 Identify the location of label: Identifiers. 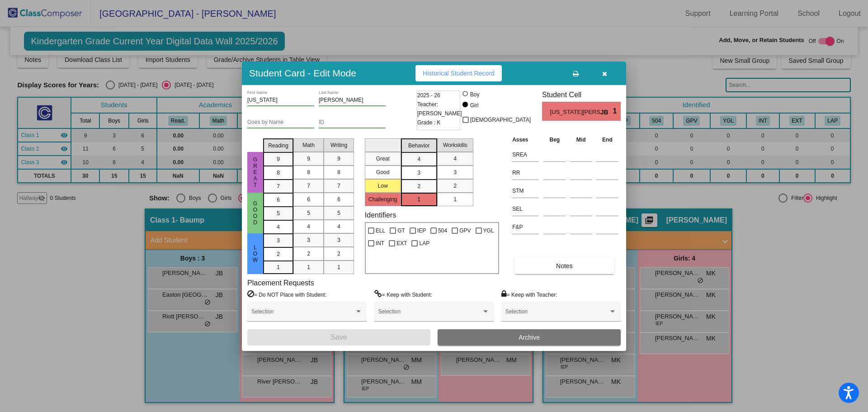
(380, 215).